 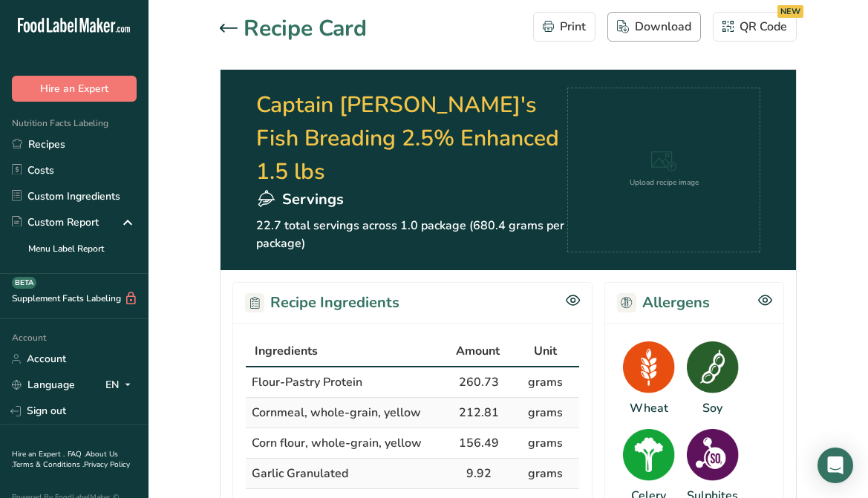 I want to click on div: Wheat, so click(x=650, y=408).